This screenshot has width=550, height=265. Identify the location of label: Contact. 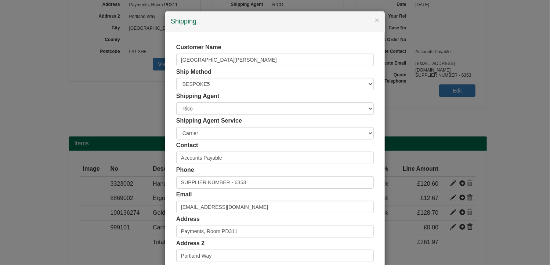
(187, 145).